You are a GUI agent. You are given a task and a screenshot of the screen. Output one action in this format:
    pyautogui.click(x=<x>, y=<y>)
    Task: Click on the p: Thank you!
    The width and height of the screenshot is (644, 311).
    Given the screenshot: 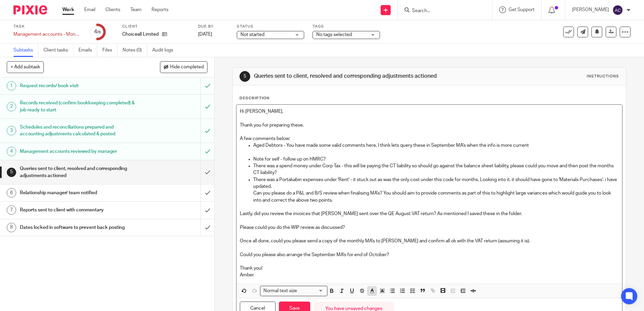 What is the action you would take?
    pyautogui.click(x=429, y=268)
    